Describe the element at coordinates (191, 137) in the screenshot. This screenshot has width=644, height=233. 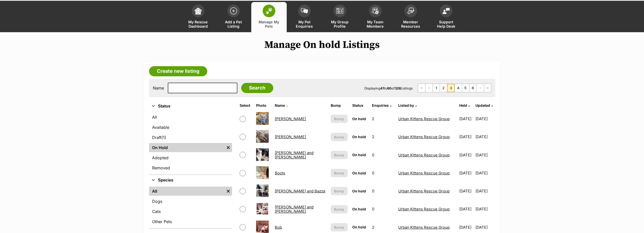
I see `a: Draft` at that location.